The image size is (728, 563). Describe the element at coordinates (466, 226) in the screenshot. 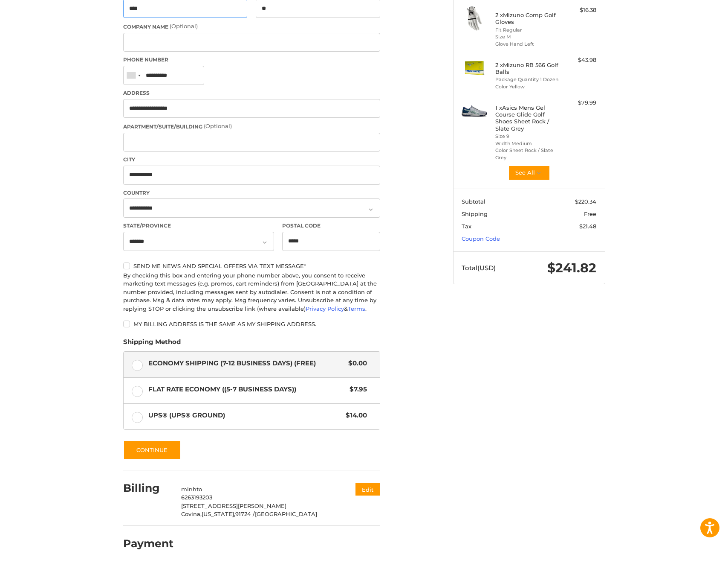

I see `span: Tax` at that location.